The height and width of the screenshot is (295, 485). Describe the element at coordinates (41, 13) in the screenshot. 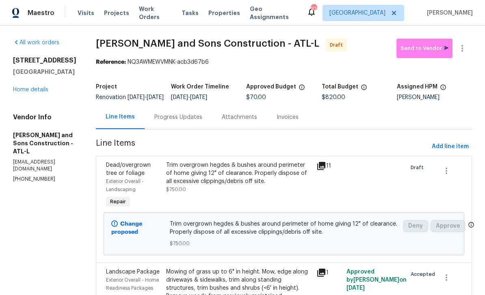

I see `span: Maestro` at that location.